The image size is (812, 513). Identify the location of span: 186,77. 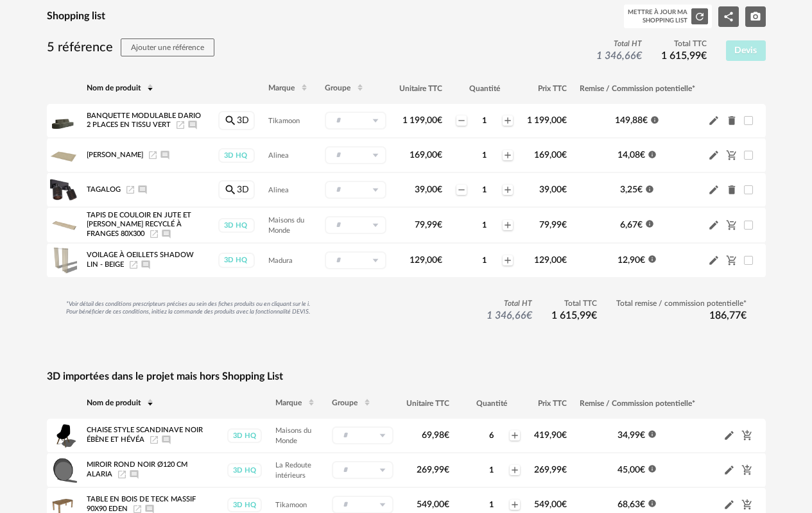
(728, 316).